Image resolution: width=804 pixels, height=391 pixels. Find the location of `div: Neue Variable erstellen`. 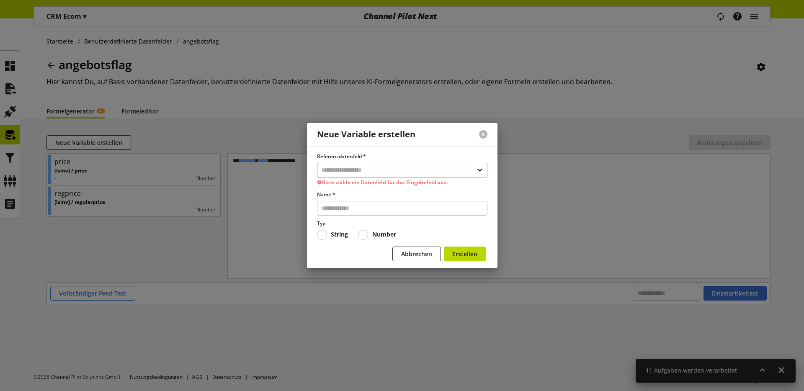

div: Neue Variable erstellen is located at coordinates (366, 134).